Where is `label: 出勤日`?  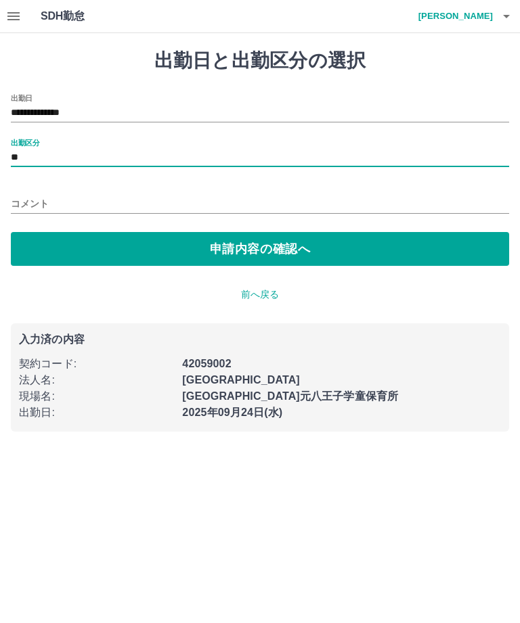
label: 出勤日 is located at coordinates (22, 97).